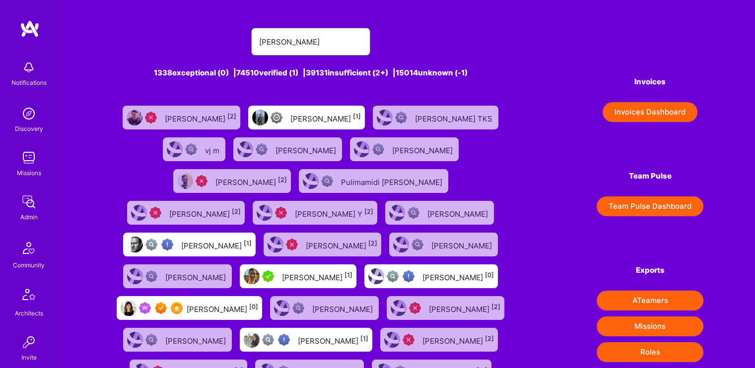 This screenshot has height=368, width=755. What do you see at coordinates (29, 217) in the screenshot?
I see `div: Admin` at bounding box center [29, 217].